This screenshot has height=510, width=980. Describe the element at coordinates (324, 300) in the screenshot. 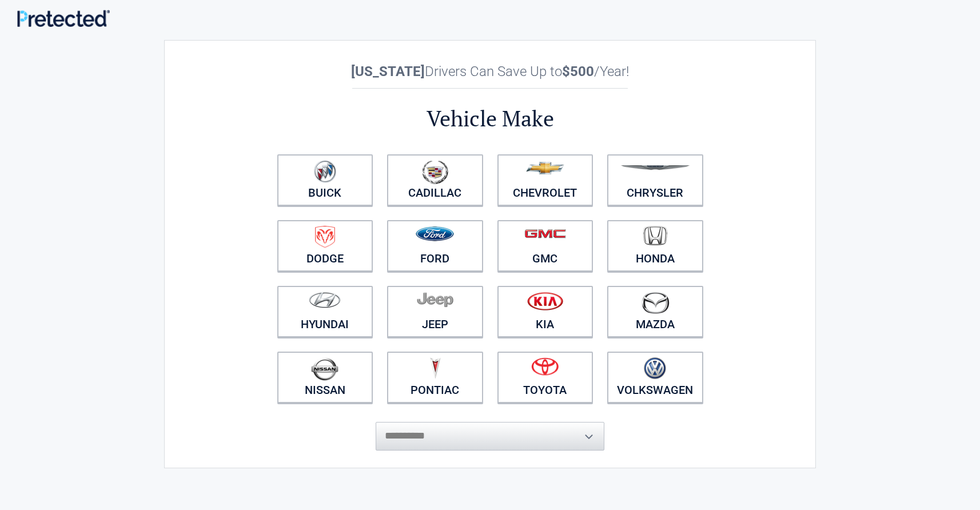

I see `img: hyundai` at that location.